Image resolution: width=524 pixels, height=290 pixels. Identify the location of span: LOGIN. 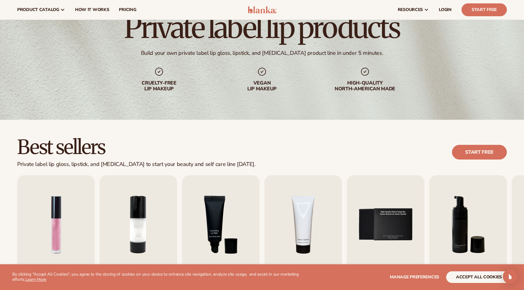
(445, 10).